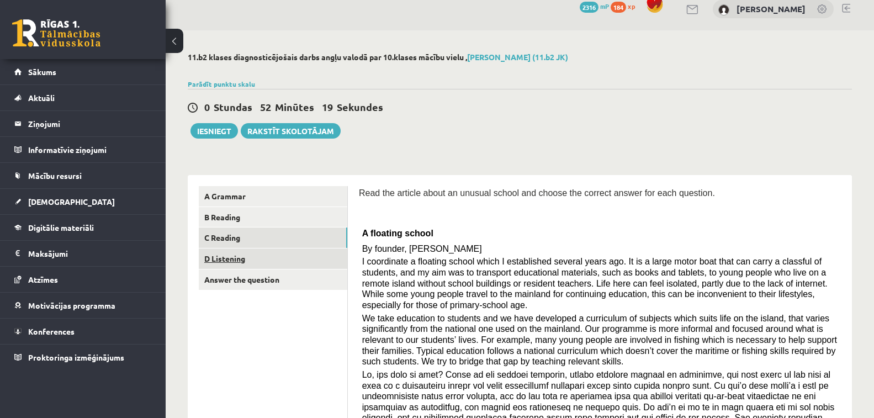 This screenshot has height=418, width=874. Describe the element at coordinates (72, 305) in the screenshot. I see `span: Motivācijas programma` at that location.